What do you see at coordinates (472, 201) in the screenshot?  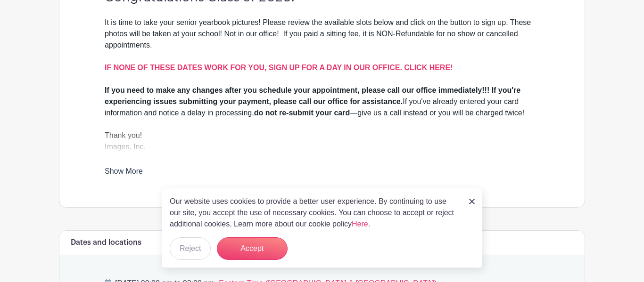 I see `img: close_button-5f87c8562297e5c2d7936805f587ecaba9071eb48480494691a3f1689db116b3.svg` at bounding box center [472, 201].